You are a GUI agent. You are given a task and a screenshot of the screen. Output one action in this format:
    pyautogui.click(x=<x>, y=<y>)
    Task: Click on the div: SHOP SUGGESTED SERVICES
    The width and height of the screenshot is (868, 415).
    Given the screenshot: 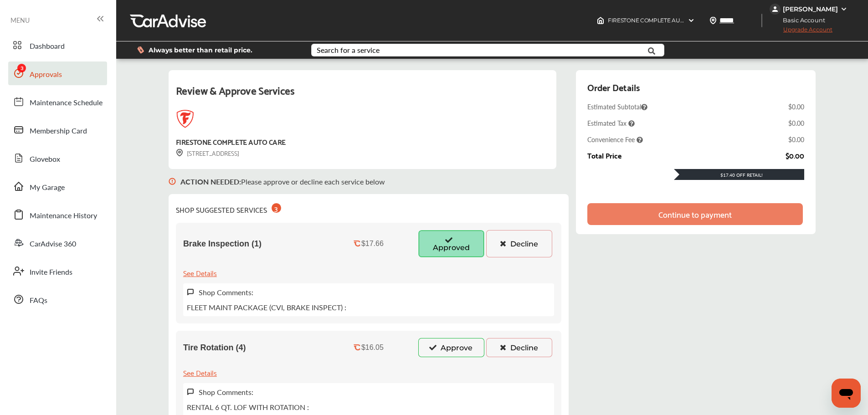 What is the action you would take?
    pyautogui.click(x=228, y=208)
    